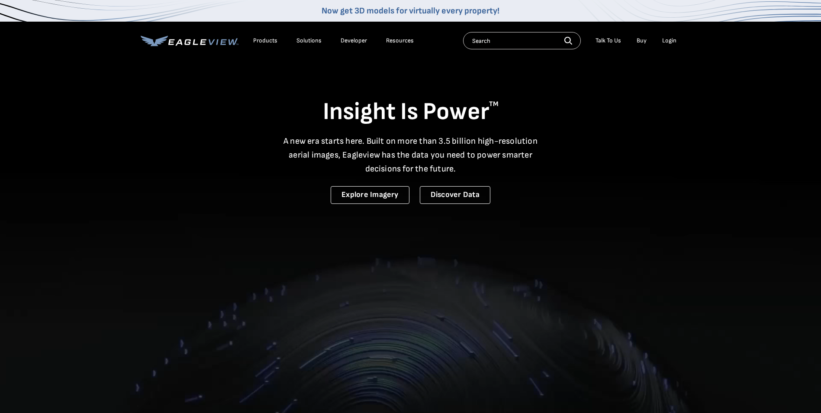 Image resolution: width=821 pixels, height=413 pixels. Describe the element at coordinates (309, 41) in the screenshot. I see `div: Solutions` at that location.